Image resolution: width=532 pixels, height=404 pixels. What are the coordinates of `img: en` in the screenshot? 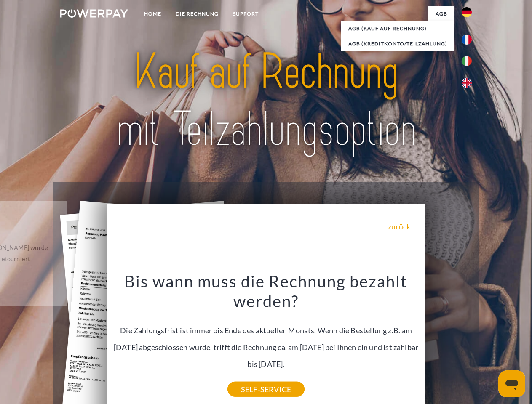 It's located at (467, 83).